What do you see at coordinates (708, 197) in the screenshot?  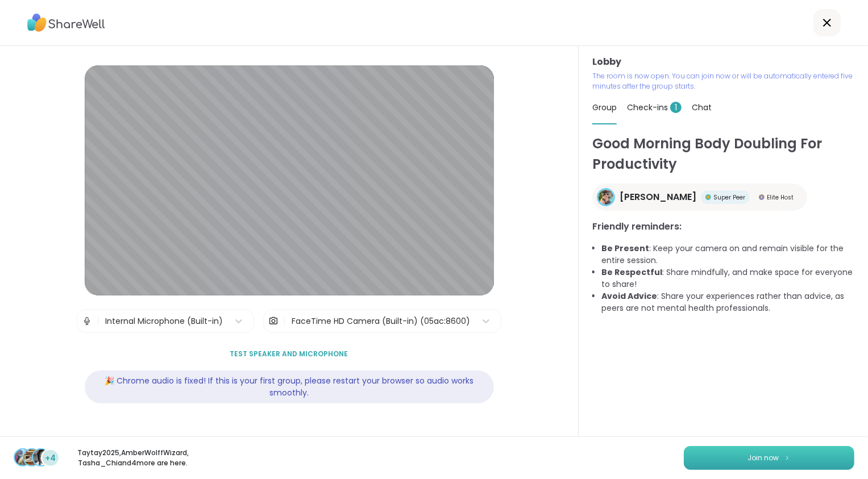 I see `img: Super Peer` at bounding box center [708, 197].